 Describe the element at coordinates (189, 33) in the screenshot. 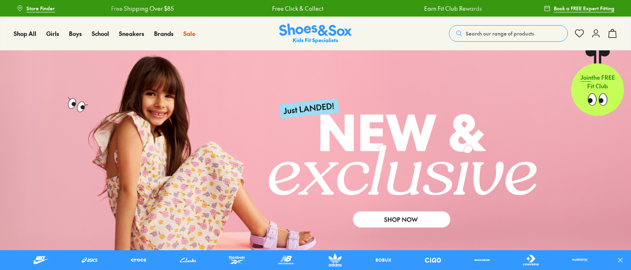

I see `span: Sale` at that location.